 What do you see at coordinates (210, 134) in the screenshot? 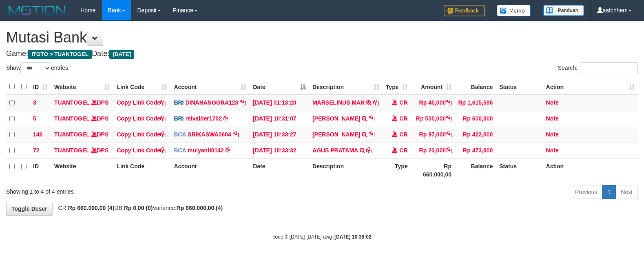
I see `a: SRIKASWA0604` at bounding box center [210, 134].